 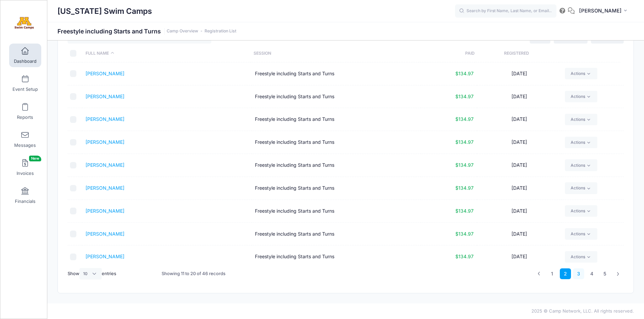 What do you see at coordinates (166, 53) in the screenshot?
I see `th: Full Name: activate to sort column descending` at bounding box center [166, 53].